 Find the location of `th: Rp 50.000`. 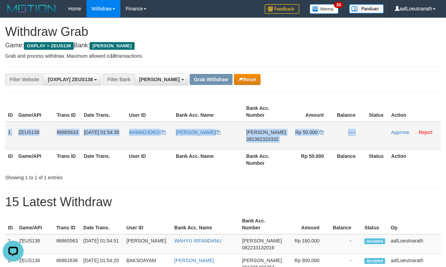

th: Rp 50.000 is located at coordinates (311, 159).